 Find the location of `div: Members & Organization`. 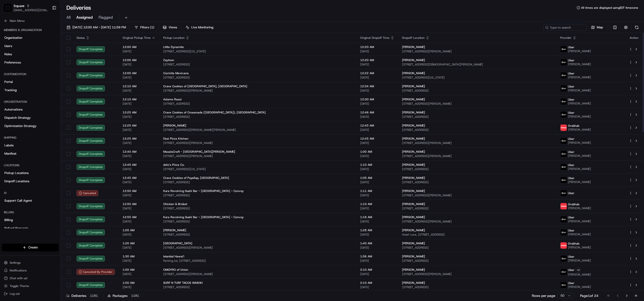

div: Members & Organization is located at coordinates (30, 30).